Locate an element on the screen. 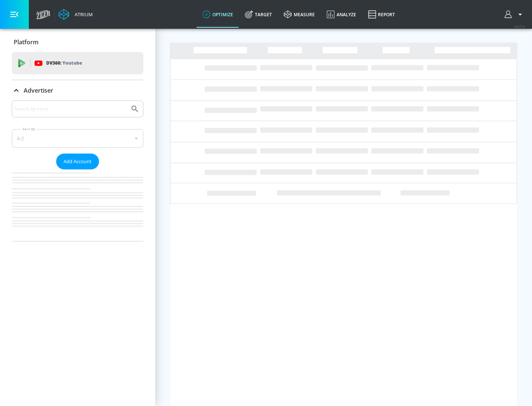  div: A-Z is located at coordinates (77, 138).